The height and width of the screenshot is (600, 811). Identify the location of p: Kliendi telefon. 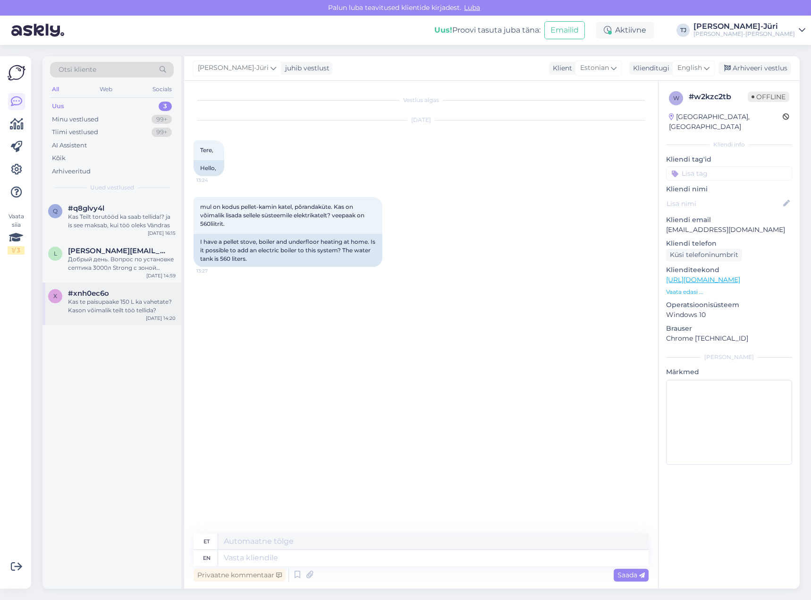
(729, 243).